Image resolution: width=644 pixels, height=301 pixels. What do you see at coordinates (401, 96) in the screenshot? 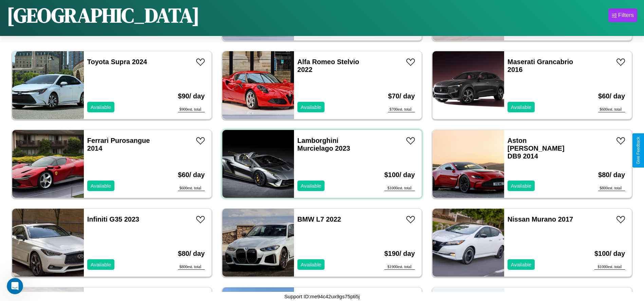
I see `h3: $ 70 / day` at bounding box center [401, 96].